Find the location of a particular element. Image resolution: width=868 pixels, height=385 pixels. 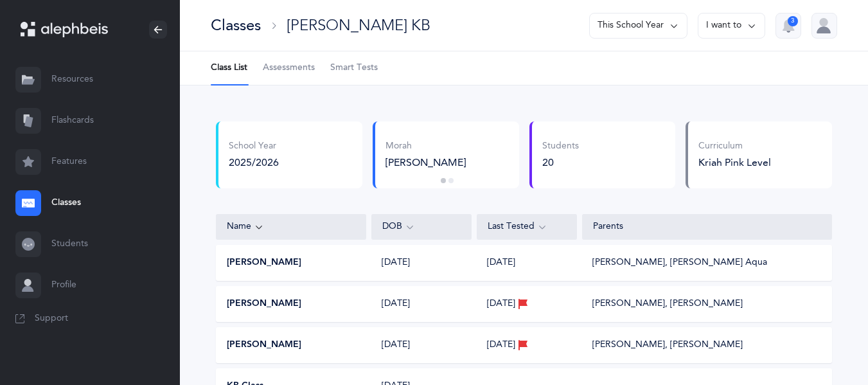

div: Kriah Pink Level is located at coordinates (734, 163).